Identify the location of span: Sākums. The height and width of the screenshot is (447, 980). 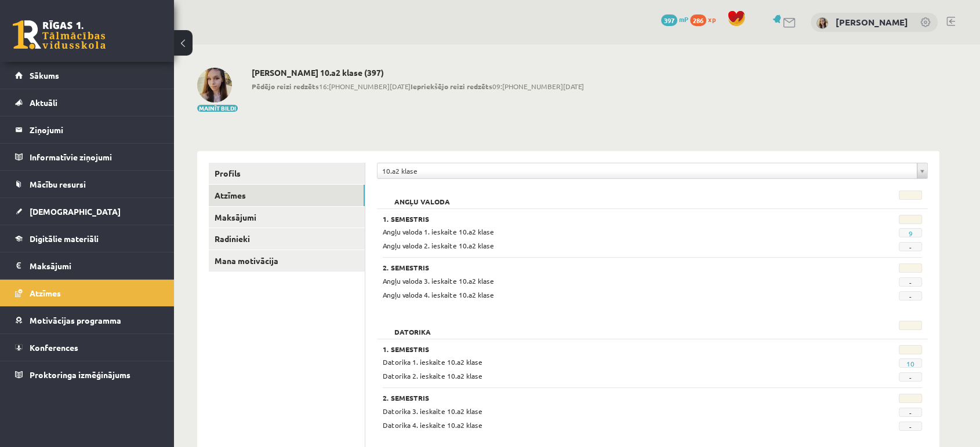
(44, 75).